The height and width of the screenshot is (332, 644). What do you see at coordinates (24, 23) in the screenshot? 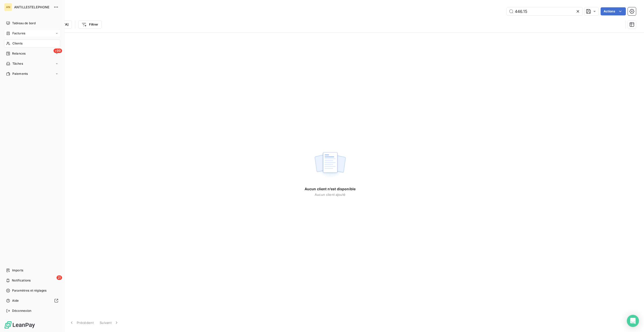
I see `span: Tableau de bord` at bounding box center [24, 23].